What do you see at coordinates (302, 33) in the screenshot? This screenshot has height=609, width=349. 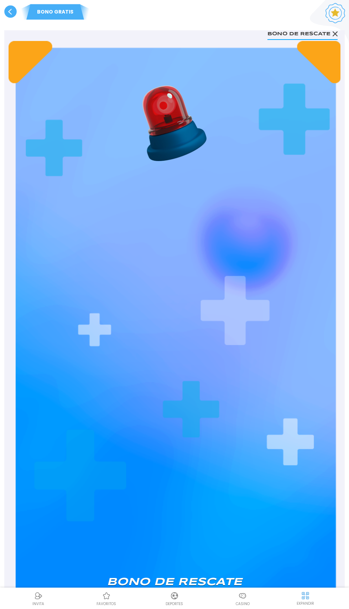 I see `button: Bono de rescate` at bounding box center [302, 33].